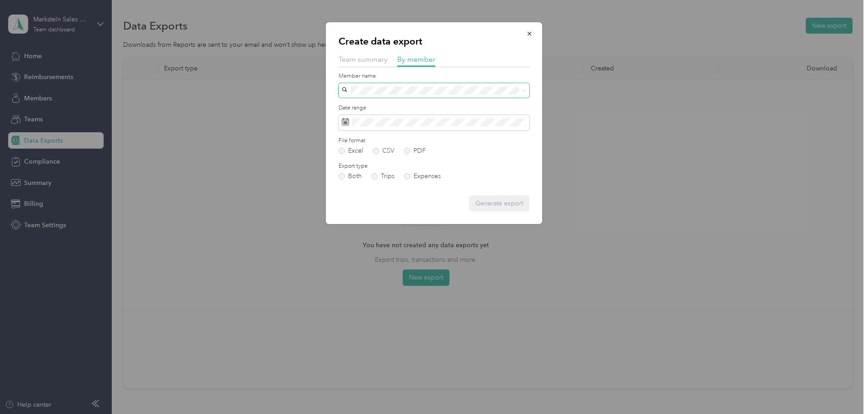 Image resolution: width=868 pixels, height=414 pixels. Describe the element at coordinates (415, 151) in the screenshot. I see `label: PDF` at that location.